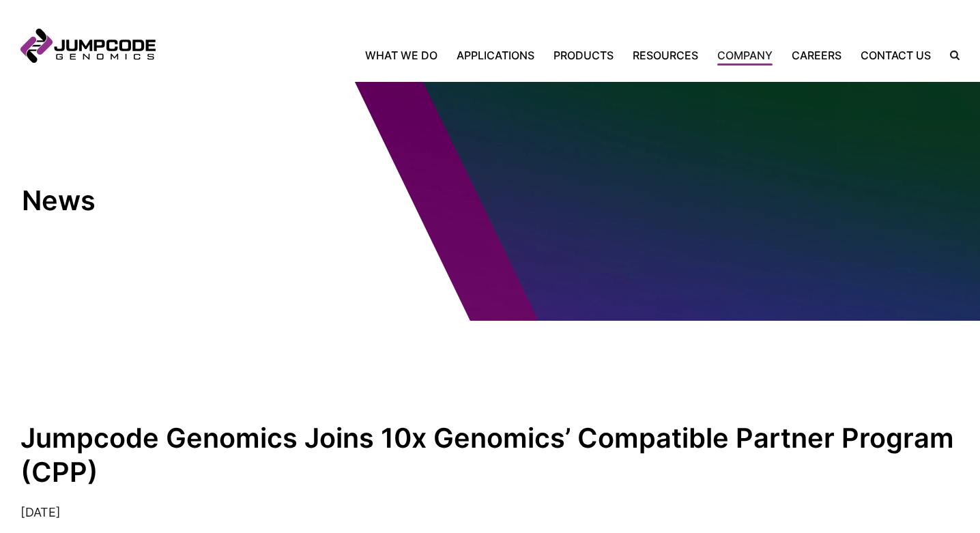 The height and width of the screenshot is (533, 980). What do you see at coordinates (950, 56) in the screenshot?
I see `label: Search the site.` at bounding box center [950, 56].